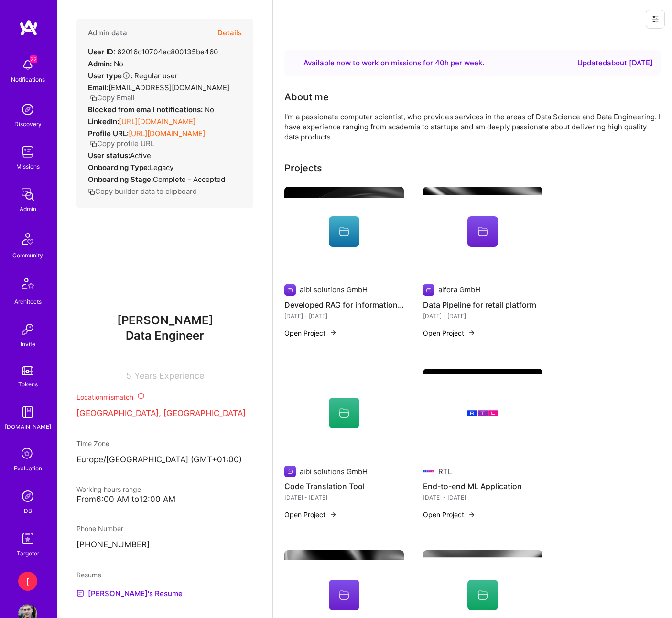  What do you see at coordinates (28, 152) in the screenshot?
I see `img: teamwork` at bounding box center [28, 152].